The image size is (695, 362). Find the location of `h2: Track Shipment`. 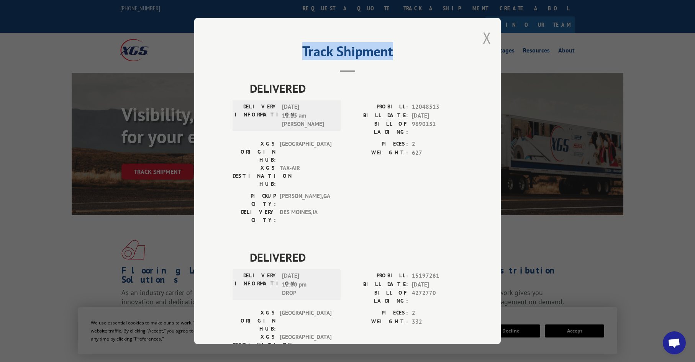

h2: Track Shipment is located at coordinates (348, 53).